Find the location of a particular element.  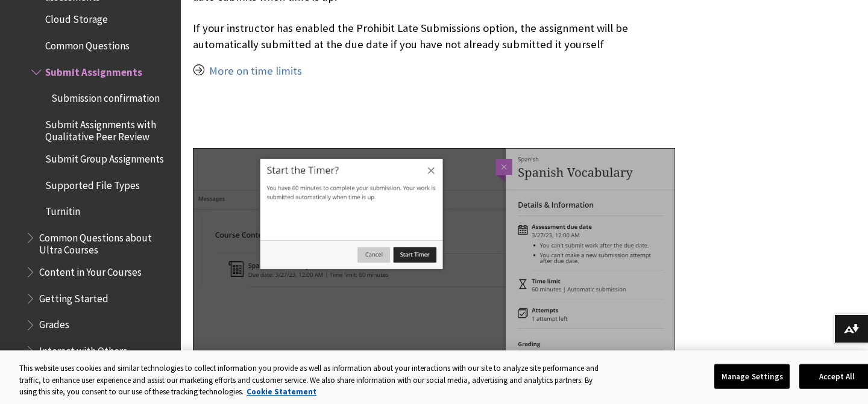

span: Common Questions about Ultra Courses is located at coordinates (106, 241).